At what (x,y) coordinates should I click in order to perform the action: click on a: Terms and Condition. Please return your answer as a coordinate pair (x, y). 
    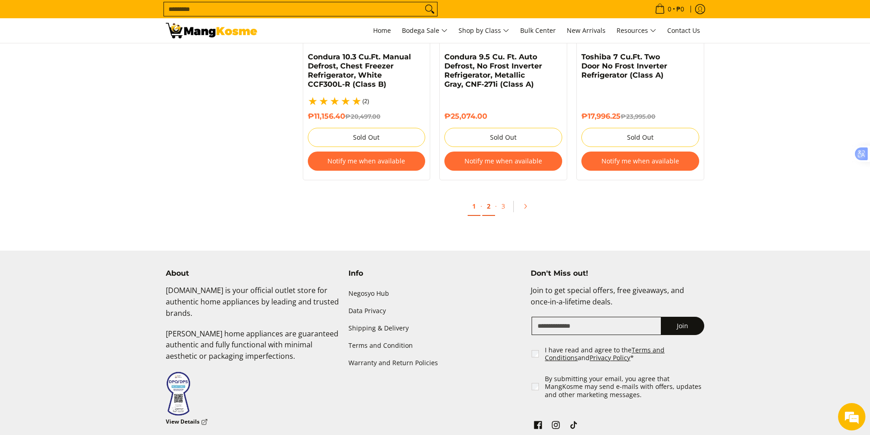
    Looking at the image, I should click on (435, 346).